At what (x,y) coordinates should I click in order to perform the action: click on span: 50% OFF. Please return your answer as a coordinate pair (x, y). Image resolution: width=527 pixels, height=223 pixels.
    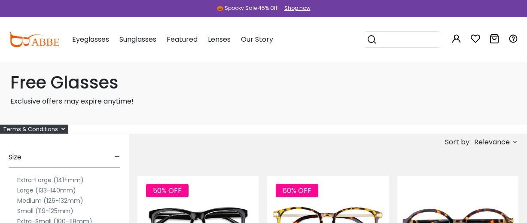
    Looking at the image, I should click on (167, 190).